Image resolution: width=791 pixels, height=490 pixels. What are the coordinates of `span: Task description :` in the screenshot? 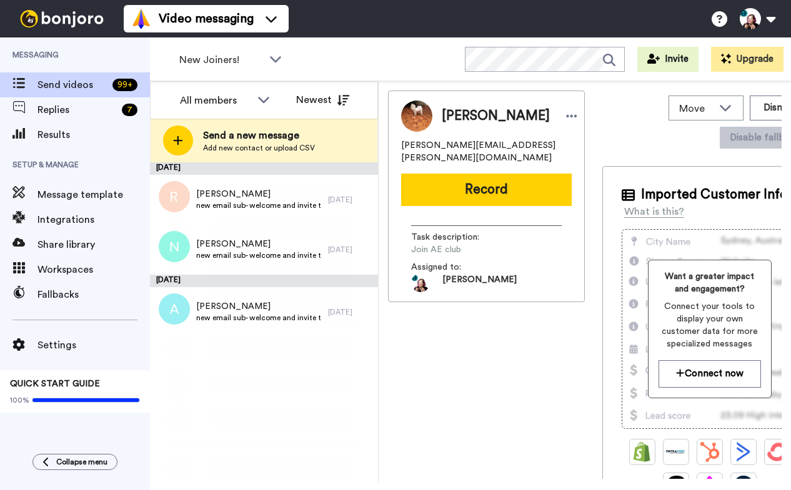 It's located at (455, 237).